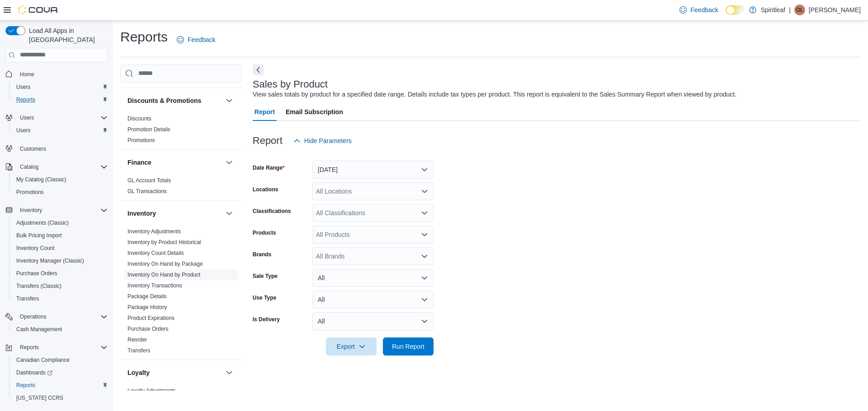  Describe the element at coordinates (39, 10) in the screenshot. I see `img: Cova` at that location.